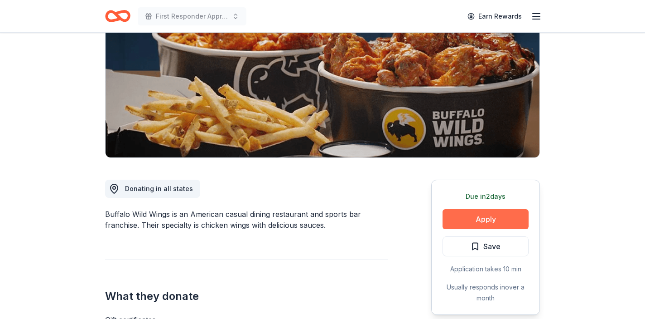  What do you see at coordinates (247, 219) in the screenshot?
I see `div: Buffalo Wild Wings is an American casual dining restaurant and sports bar franchise. Their specia...` at bounding box center [247, 219].